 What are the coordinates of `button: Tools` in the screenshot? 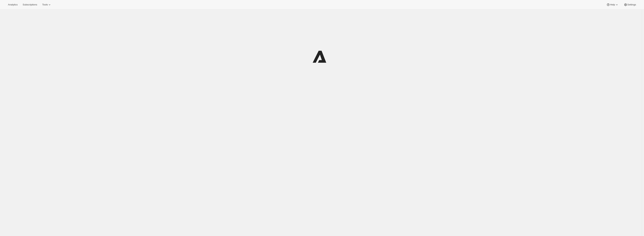 It's located at (46, 4).